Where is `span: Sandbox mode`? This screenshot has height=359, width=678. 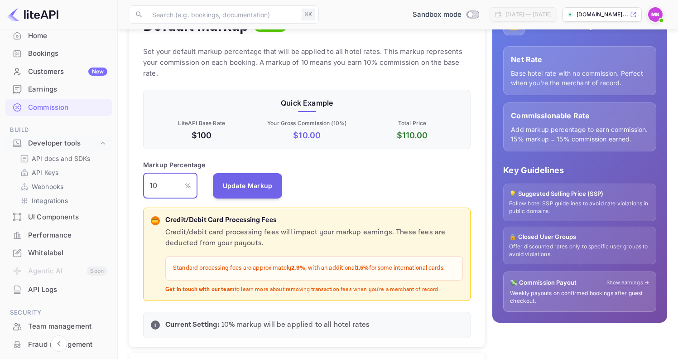 span: Sandbox mode is located at coordinates (437, 14).